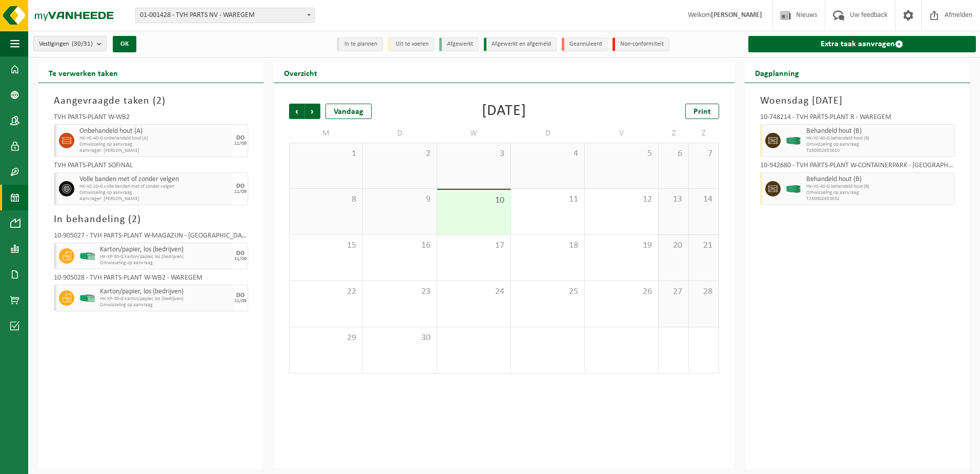 The width and height of the screenshot is (980, 474). Describe the element at coordinates (297, 111) in the screenshot. I see `span: Vorige` at that location.